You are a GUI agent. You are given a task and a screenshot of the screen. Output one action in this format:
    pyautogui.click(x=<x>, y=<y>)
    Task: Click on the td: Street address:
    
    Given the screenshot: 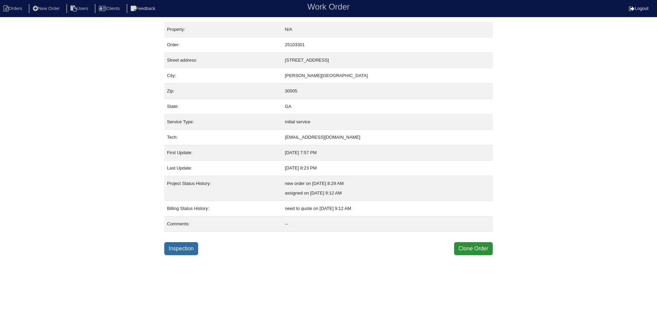 What is the action you would take?
    pyautogui.click(x=223, y=60)
    